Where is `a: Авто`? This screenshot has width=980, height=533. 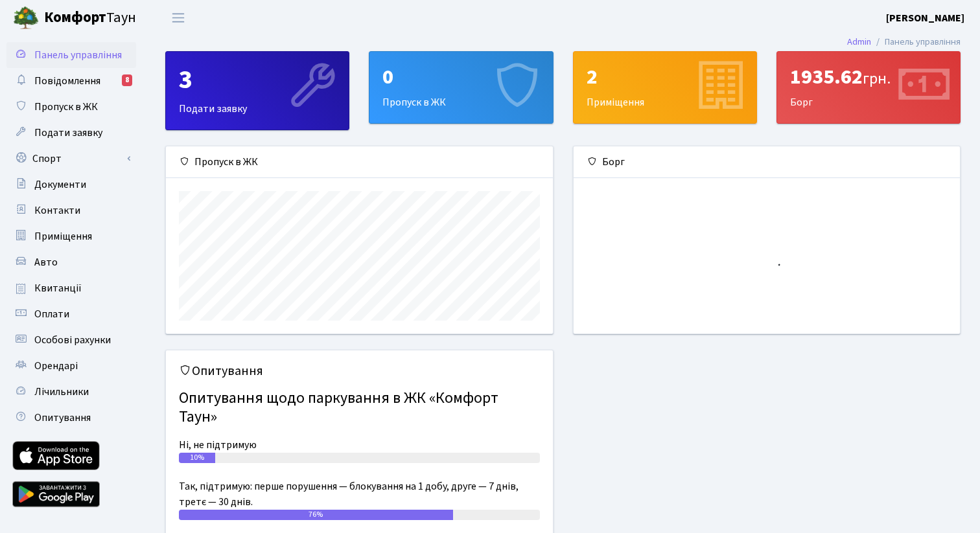
a: Авто is located at coordinates (71, 263).